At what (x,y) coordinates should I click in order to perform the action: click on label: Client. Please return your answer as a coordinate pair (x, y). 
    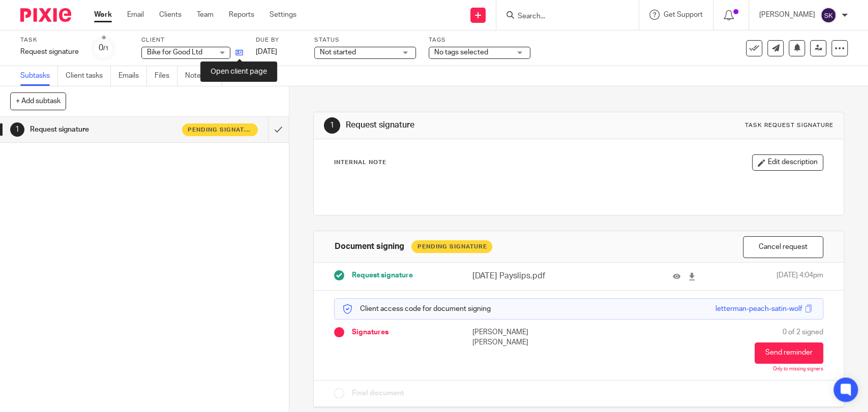
    Looking at the image, I should click on (192, 40).